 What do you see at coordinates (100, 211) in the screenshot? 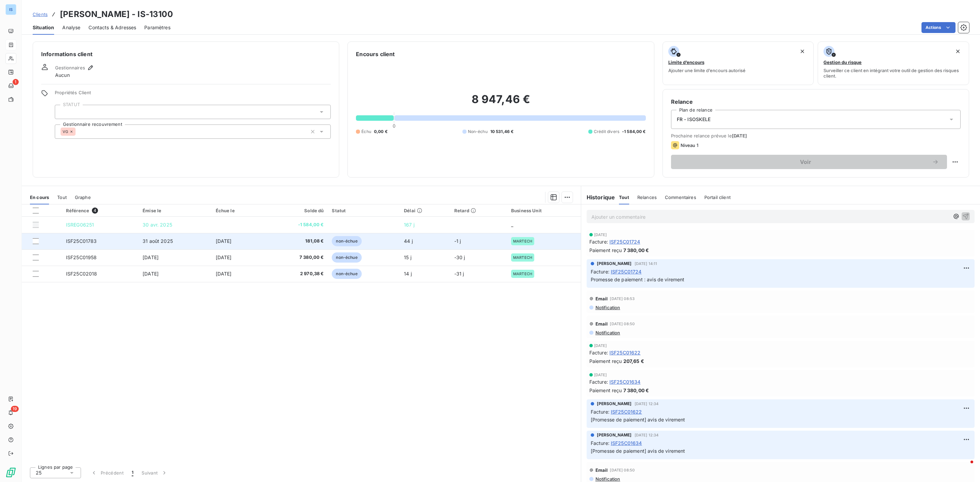
I see `div: Référence` at bounding box center [100, 211].